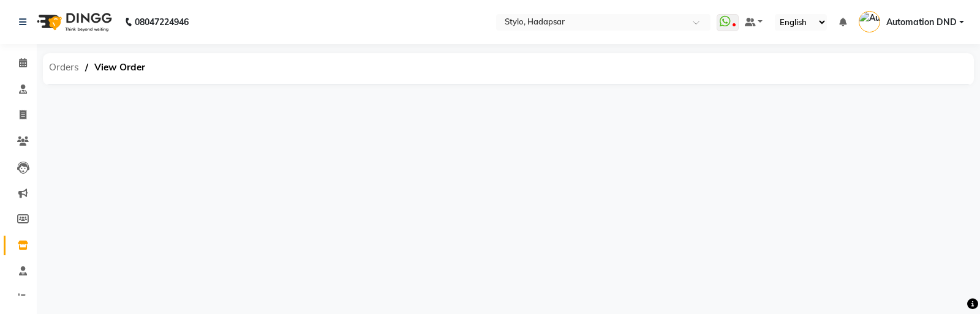 Image resolution: width=980 pixels, height=314 pixels. What do you see at coordinates (64, 68) in the screenshot?
I see `span: Orders` at bounding box center [64, 68].